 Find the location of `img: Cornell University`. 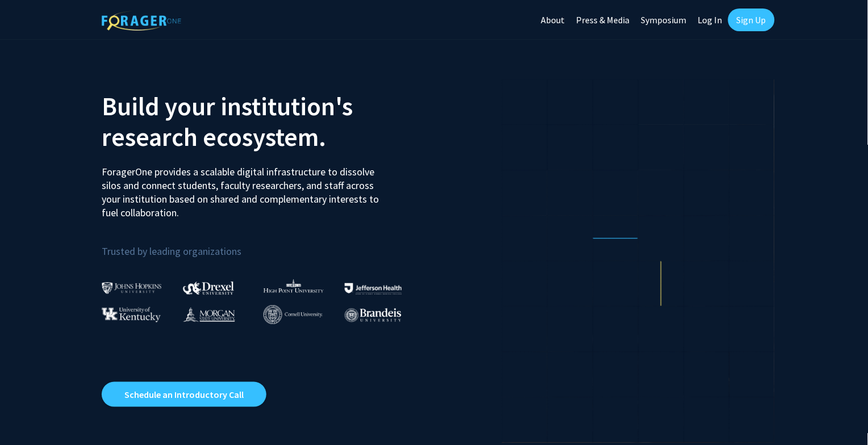

img: Cornell University is located at coordinates (293, 315).